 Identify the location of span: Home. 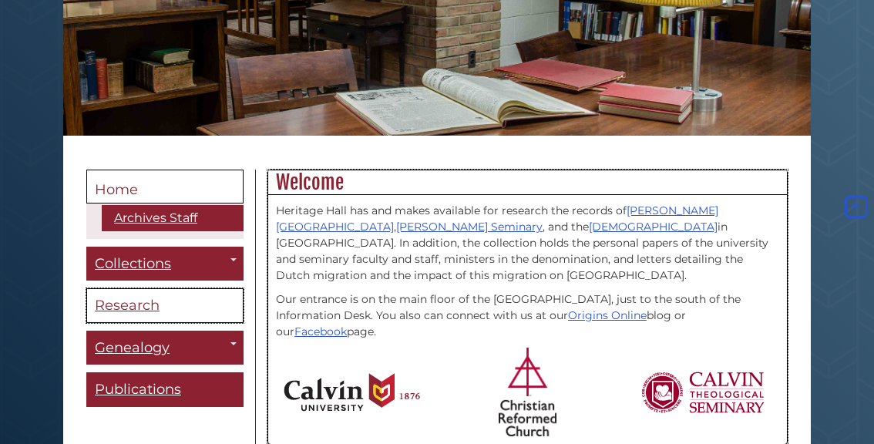
(116, 190).